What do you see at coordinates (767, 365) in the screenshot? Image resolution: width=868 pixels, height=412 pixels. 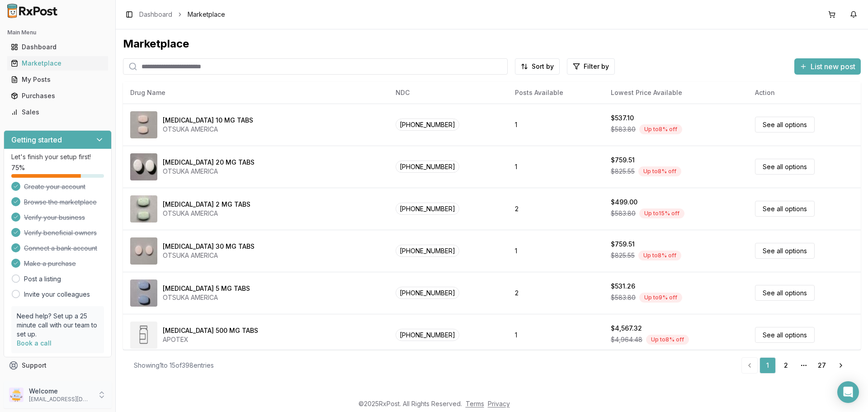 I see `a: 1` at bounding box center [767, 365].